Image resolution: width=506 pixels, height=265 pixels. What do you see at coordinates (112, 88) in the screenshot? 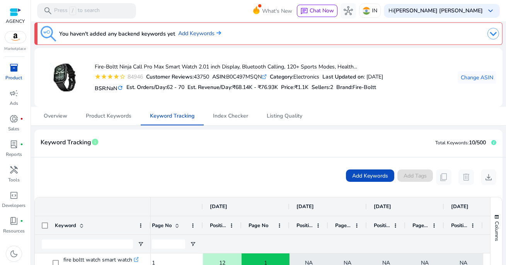
I see `span: NaN` at bounding box center [112, 88].